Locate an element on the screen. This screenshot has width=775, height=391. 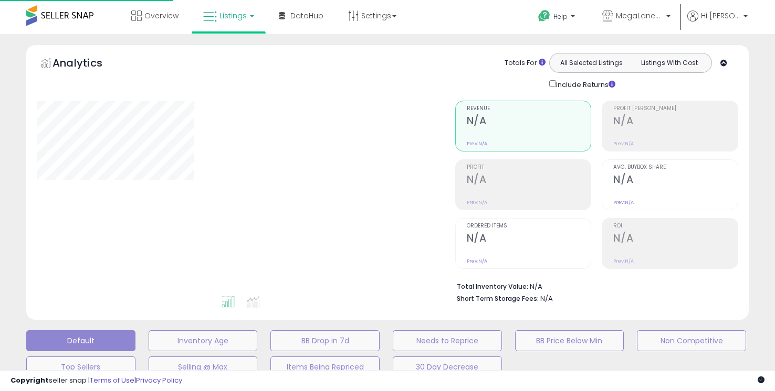
button: Non Competitive is located at coordinates (691, 341).